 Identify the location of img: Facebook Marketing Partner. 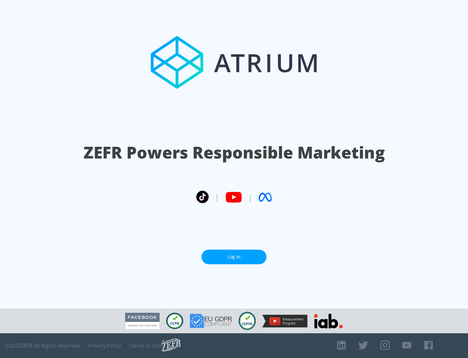
(142, 321).